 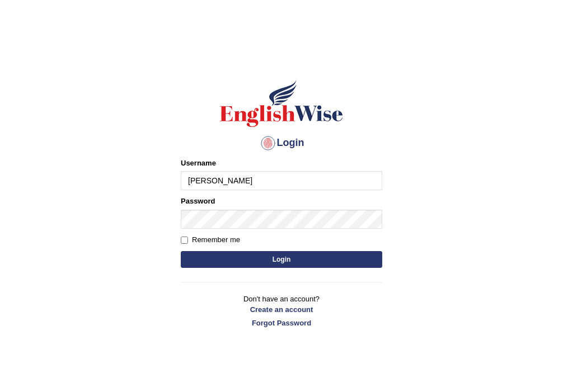 I want to click on a: Create an account, so click(x=282, y=309).